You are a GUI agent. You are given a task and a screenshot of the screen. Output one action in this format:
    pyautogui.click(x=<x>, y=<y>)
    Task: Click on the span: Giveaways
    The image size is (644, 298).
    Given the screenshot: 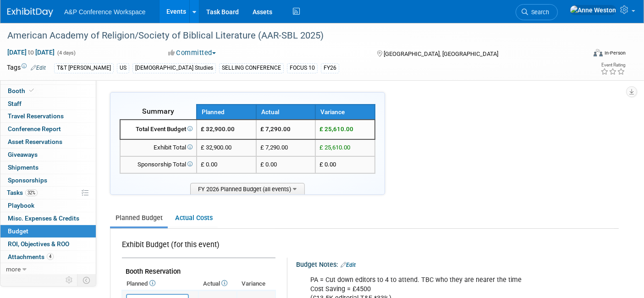 What is the action you would take?
    pyautogui.click(x=23, y=154)
    